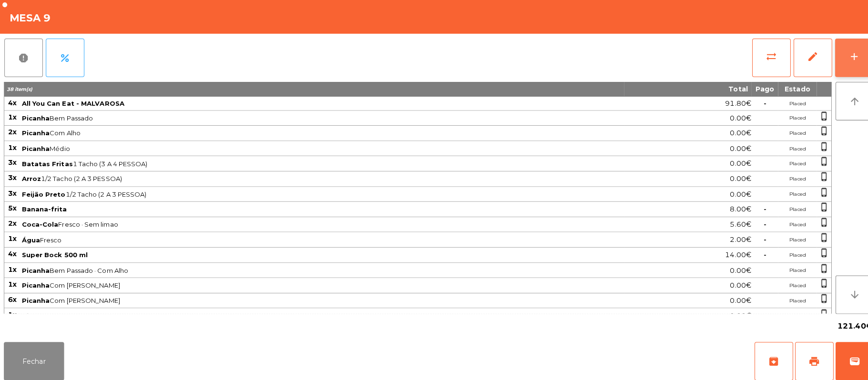 This screenshot has height=380, width=868. What do you see at coordinates (756, 88) in the screenshot?
I see `th: Pago` at bounding box center [756, 88].